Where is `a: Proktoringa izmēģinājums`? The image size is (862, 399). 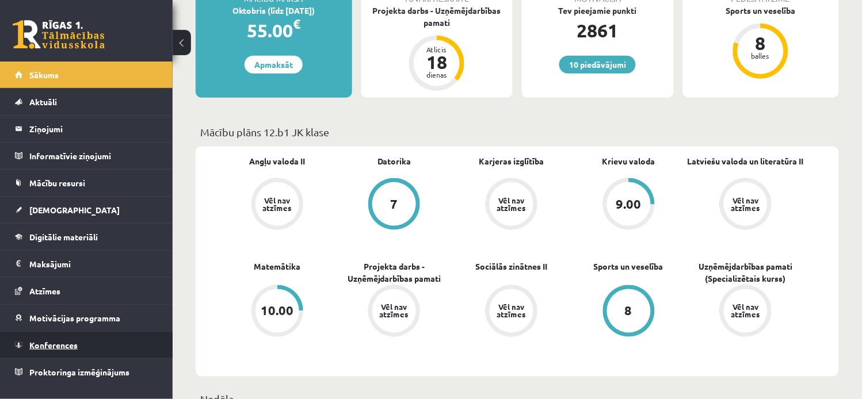
a: Proktoringa izmēģinājums is located at coordinates (86, 372).